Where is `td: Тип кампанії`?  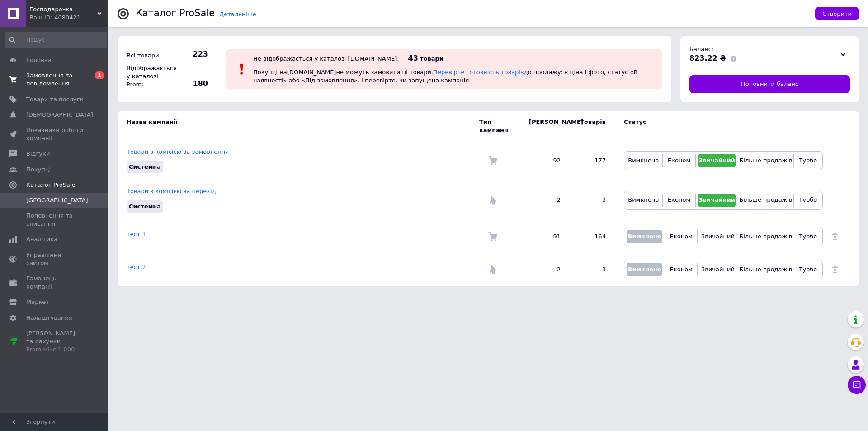
td: Тип кампанії is located at coordinates (499, 126).